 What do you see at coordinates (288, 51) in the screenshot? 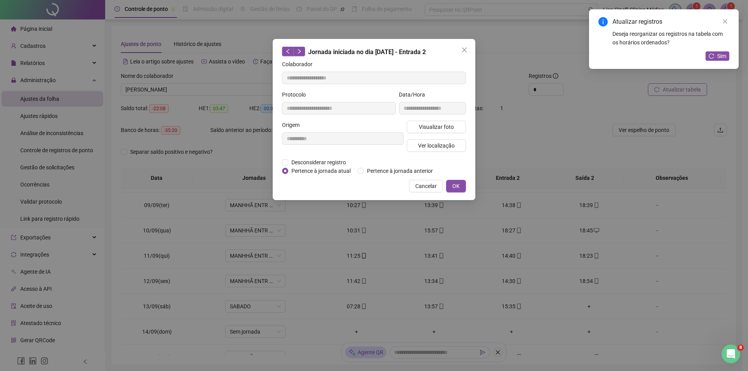
I see `button: left` at bounding box center [288, 51].